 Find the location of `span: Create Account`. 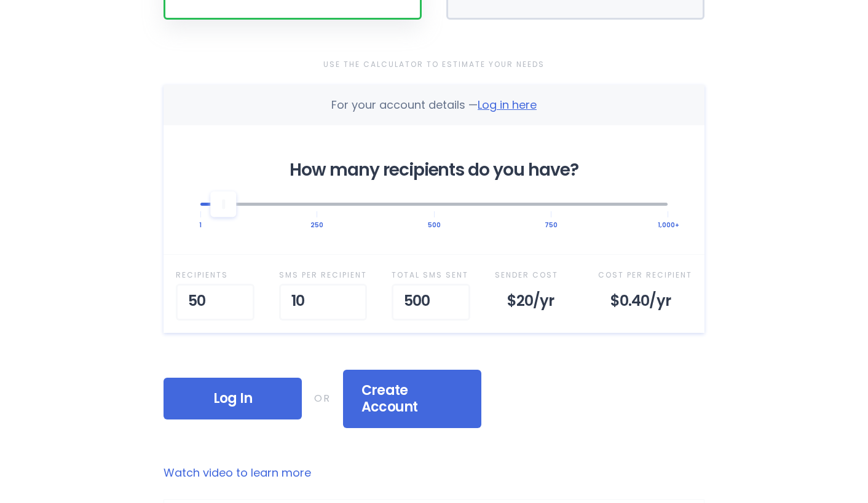

span: Create Account is located at coordinates (412, 399).